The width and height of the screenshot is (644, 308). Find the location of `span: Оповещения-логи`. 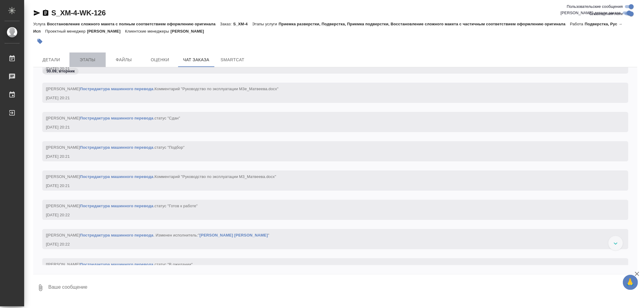

span: Оповещения-логи is located at coordinates (606, 14).